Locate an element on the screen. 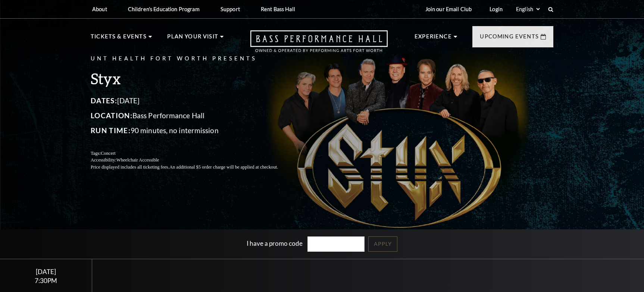  label: I have a promo code is located at coordinates (275, 243).